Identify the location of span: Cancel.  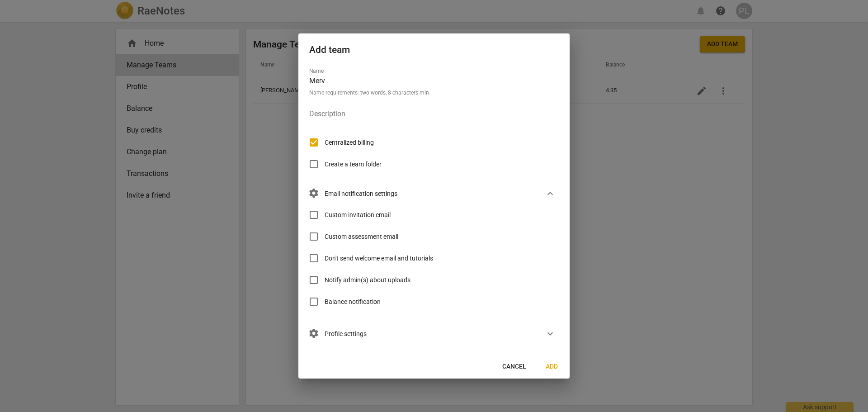
(514, 367).